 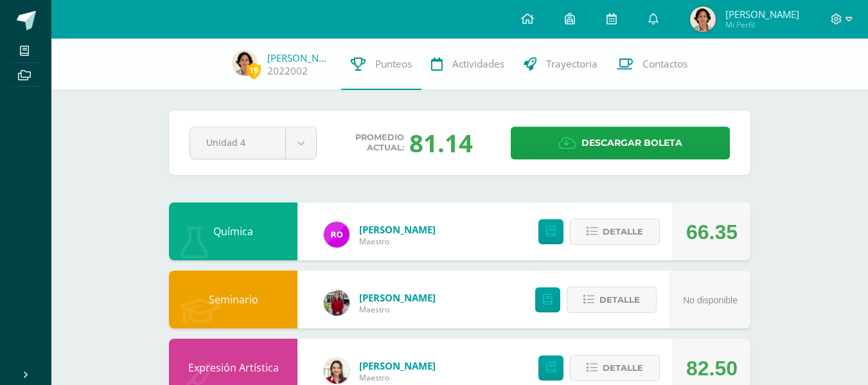 What do you see at coordinates (253, 142) in the screenshot?
I see `a: Unidad 4` at bounding box center [253, 142].